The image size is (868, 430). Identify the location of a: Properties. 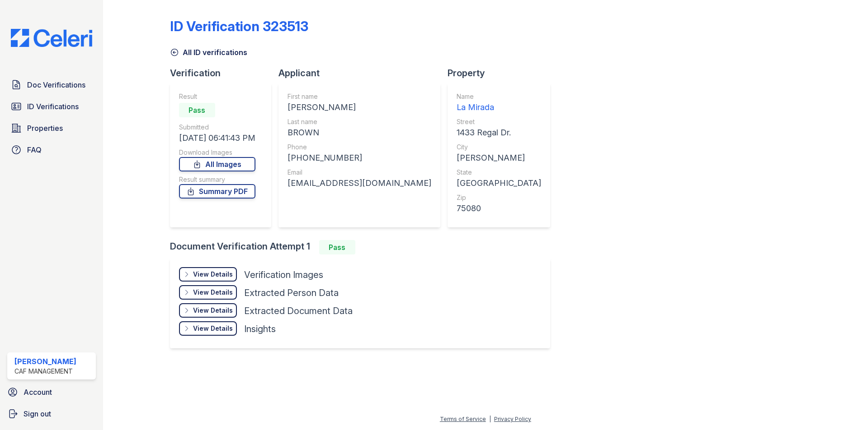
(52, 128).